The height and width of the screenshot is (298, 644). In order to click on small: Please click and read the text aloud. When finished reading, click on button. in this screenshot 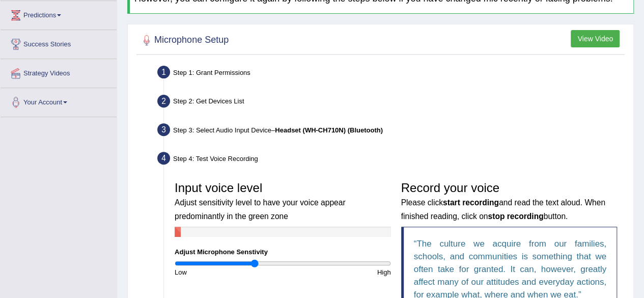, I will do `click(503, 209)`.